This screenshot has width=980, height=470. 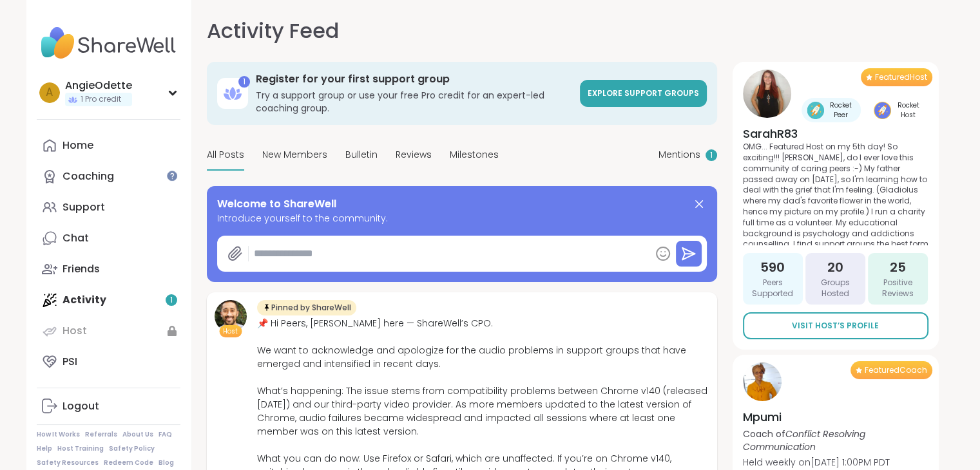 I want to click on img: Rocket Host, so click(x=882, y=110).